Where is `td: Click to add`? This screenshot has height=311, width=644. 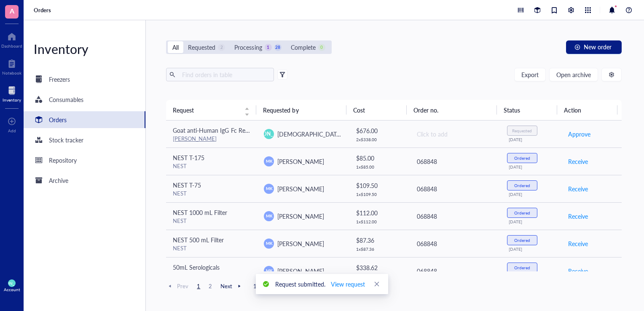 td: Click to add is located at coordinates (455, 134).